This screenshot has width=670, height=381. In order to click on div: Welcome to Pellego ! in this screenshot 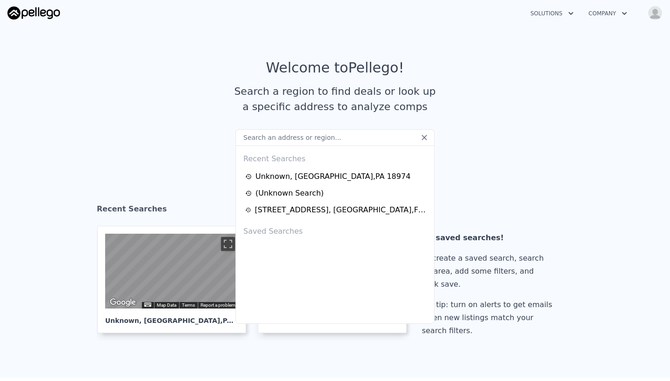, I will do `click(335, 68)`.